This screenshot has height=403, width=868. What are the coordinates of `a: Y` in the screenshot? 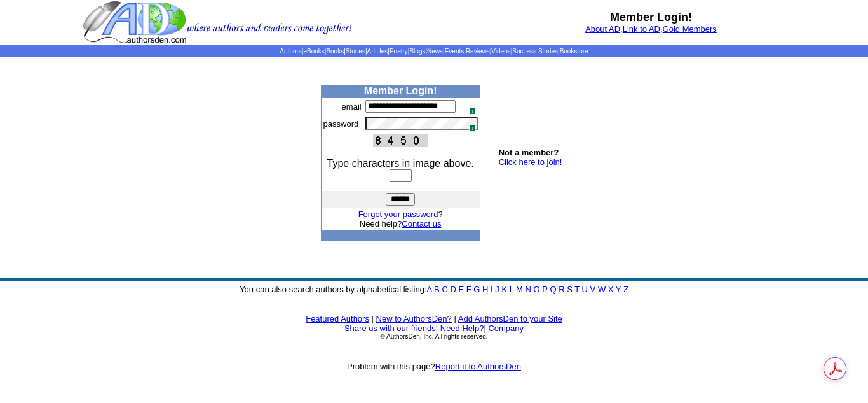 It's located at (618, 288).